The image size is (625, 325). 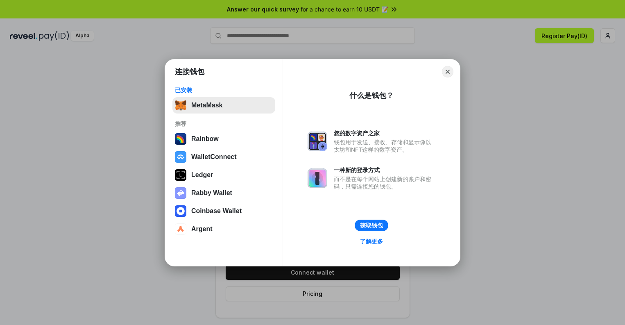 I want to click on div: 一种新的登录方式, so click(x=385, y=170).